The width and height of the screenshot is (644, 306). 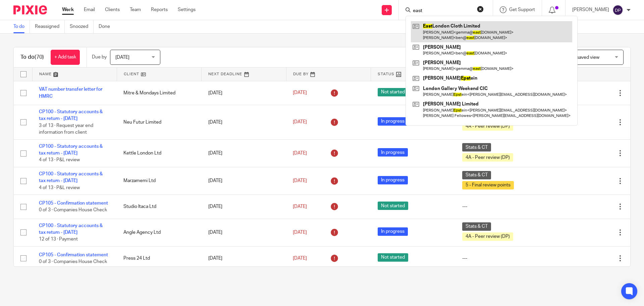 What do you see at coordinates (99, 57) in the screenshot?
I see `p: Due by` at bounding box center [99, 57].